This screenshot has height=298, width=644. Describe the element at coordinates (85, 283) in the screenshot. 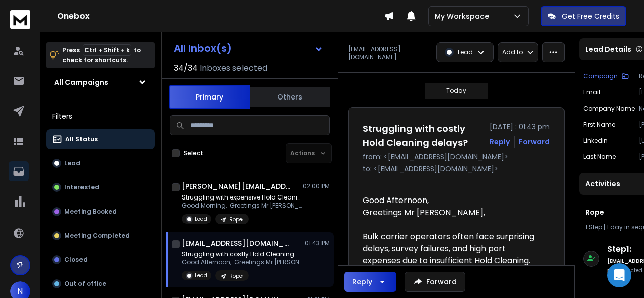

I see `p: Out of office` at that location.